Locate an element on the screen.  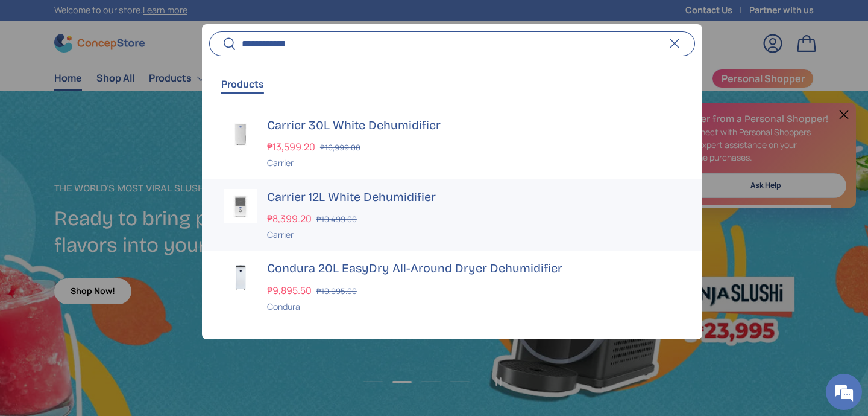
s: ₱16,999.00 is located at coordinates (340, 148).